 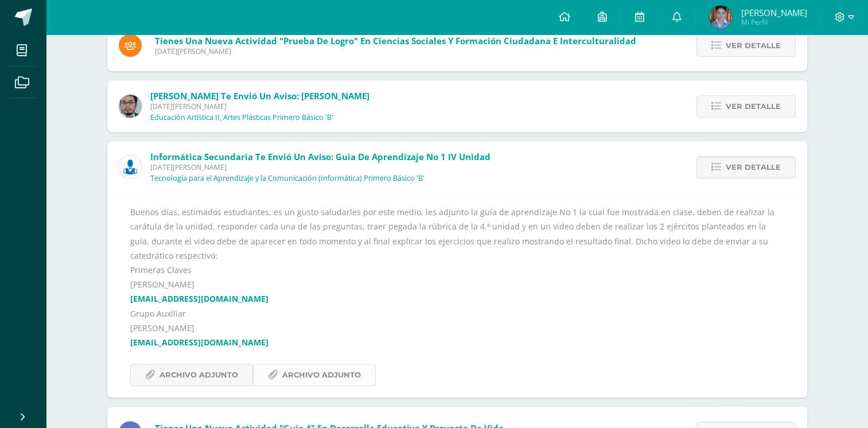 What do you see at coordinates (720, 17) in the screenshot?
I see `img: a76d082c0379f353f566dfd77a633715.png` at bounding box center [720, 17].